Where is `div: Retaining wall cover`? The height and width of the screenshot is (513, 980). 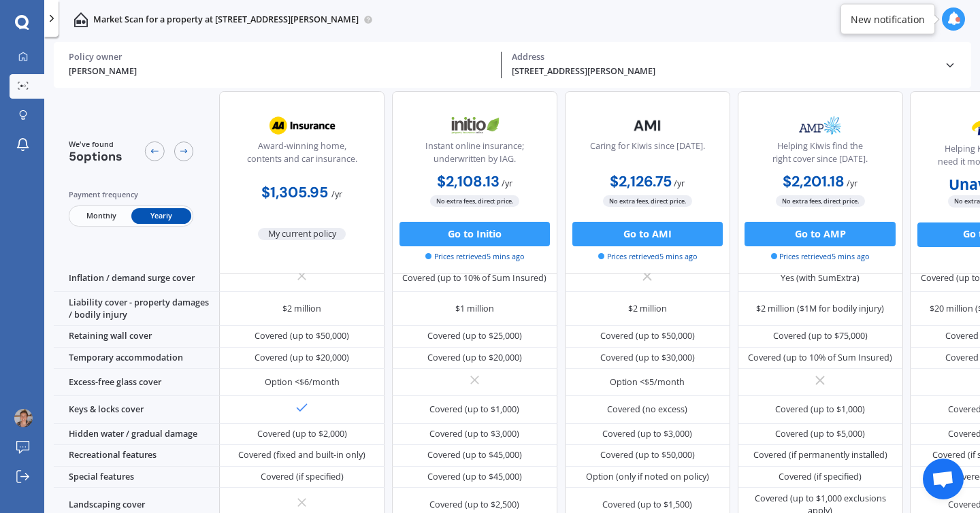 div: Retaining wall cover is located at coordinates (136, 337).